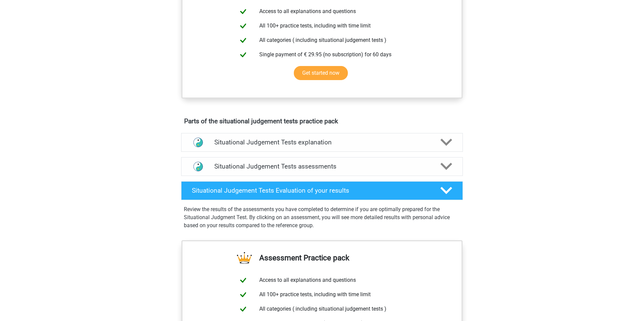 The width and height of the screenshot is (644, 321). Describe the element at coordinates (311, 190) in the screenshot. I see `h4: Situational Judgement Tests Evaluation of your results` at that location.